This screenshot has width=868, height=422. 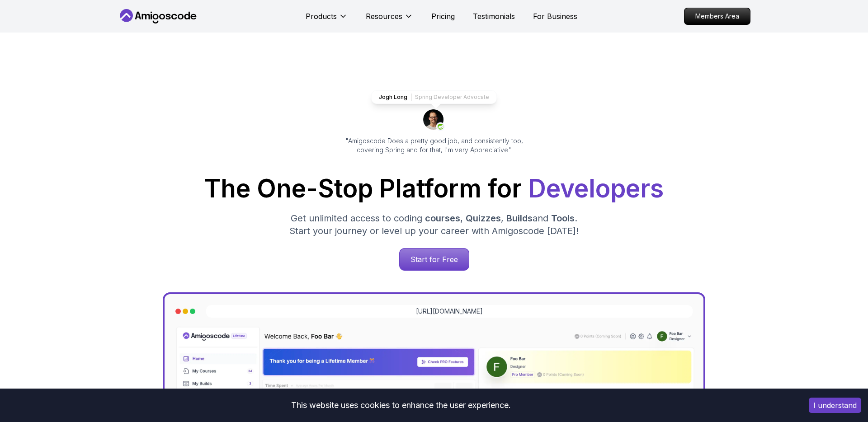 I want to click on span: Quizzes, so click(x=483, y=218).